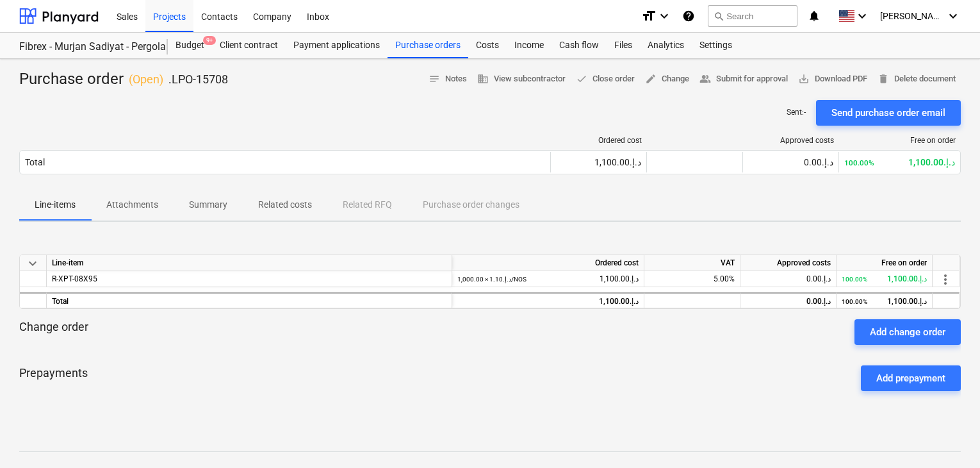 Image resolution: width=980 pixels, height=468 pixels. What do you see at coordinates (54, 332) in the screenshot?
I see `p: Change order` at bounding box center [54, 332].